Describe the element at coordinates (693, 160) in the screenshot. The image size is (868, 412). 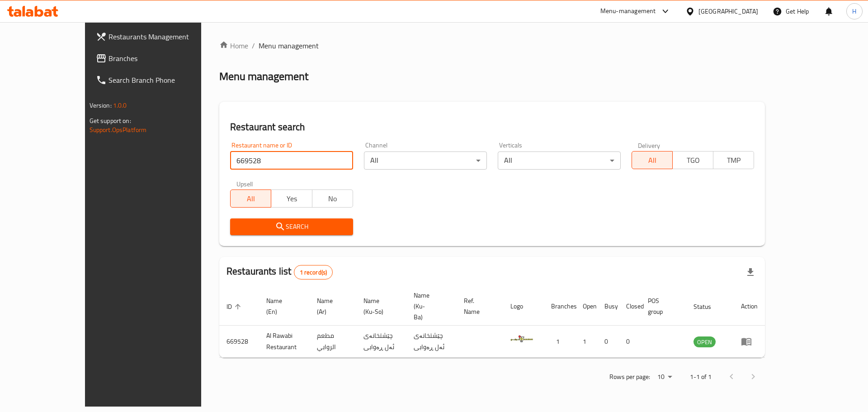
I see `span: TGO` at that location.